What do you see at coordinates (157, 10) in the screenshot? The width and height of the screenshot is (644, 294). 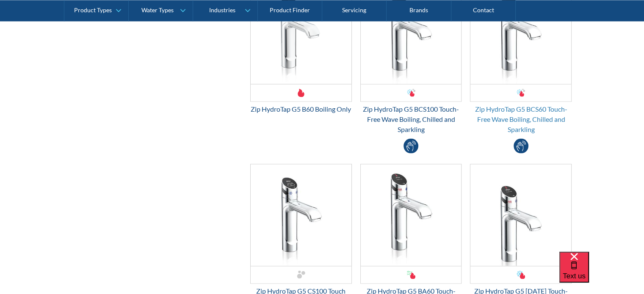 I see `div: Water Types` at bounding box center [157, 10].